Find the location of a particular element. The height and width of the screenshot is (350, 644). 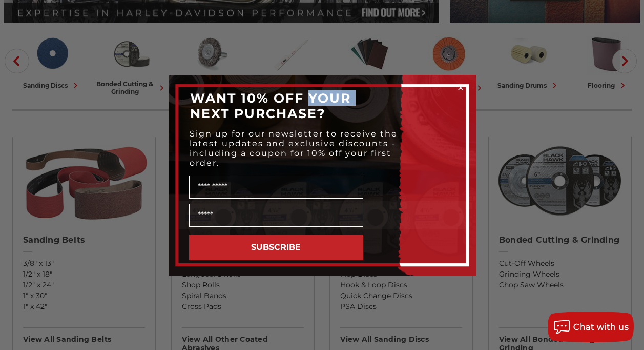

button: SUBSCRIBE is located at coordinates (276, 247).